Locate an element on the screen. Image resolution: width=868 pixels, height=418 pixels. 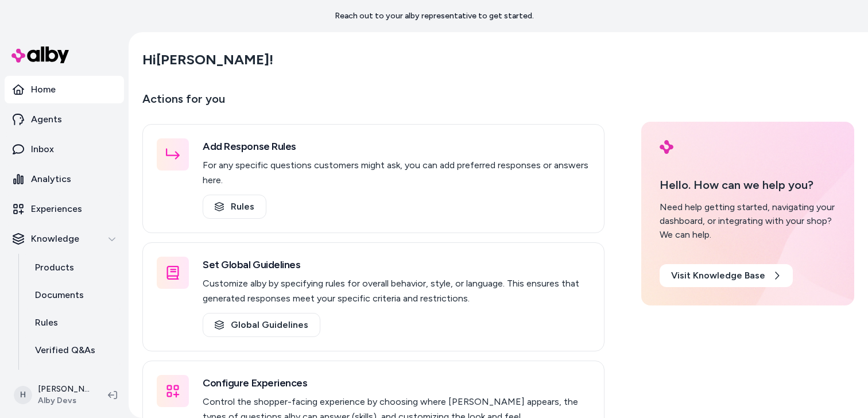
p: Verified Q&As is located at coordinates (65, 350).